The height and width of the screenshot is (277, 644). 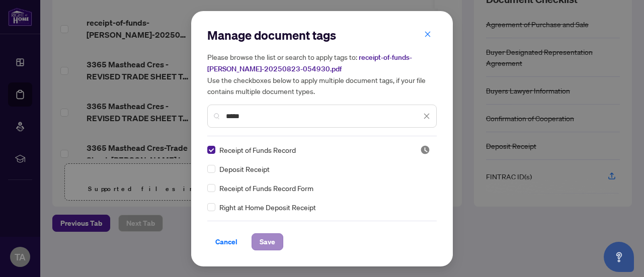 What do you see at coordinates (266, 188) in the screenshot?
I see `span: Receipt of Funds Record Form` at bounding box center [266, 188].